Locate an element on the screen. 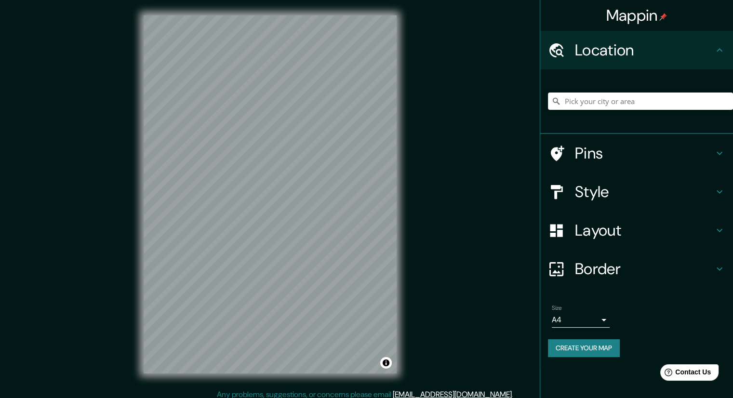 The width and height of the screenshot is (733, 398). div: Border is located at coordinates (637, 269).